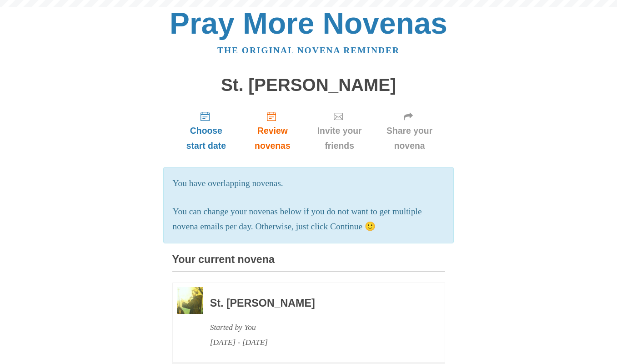 Image resolution: width=617 pixels, height=364 pixels. Describe the element at coordinates (308, 23) in the screenshot. I see `a: Pray More Novenas` at that location.